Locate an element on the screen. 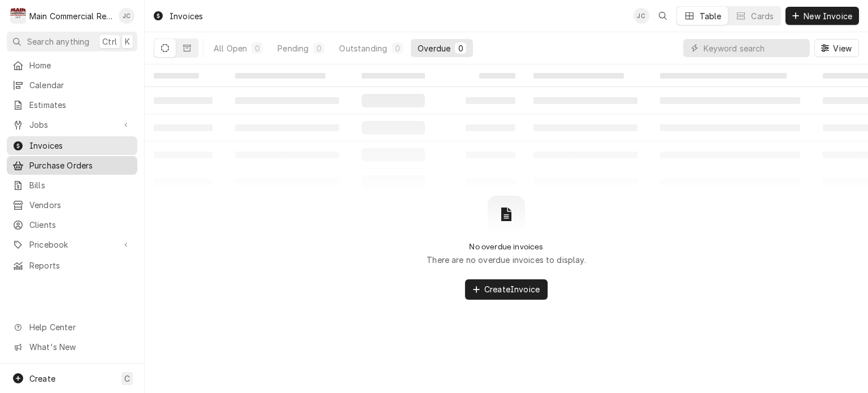 The height and width of the screenshot is (393, 868). a: Calendar is located at coordinates (72, 85).